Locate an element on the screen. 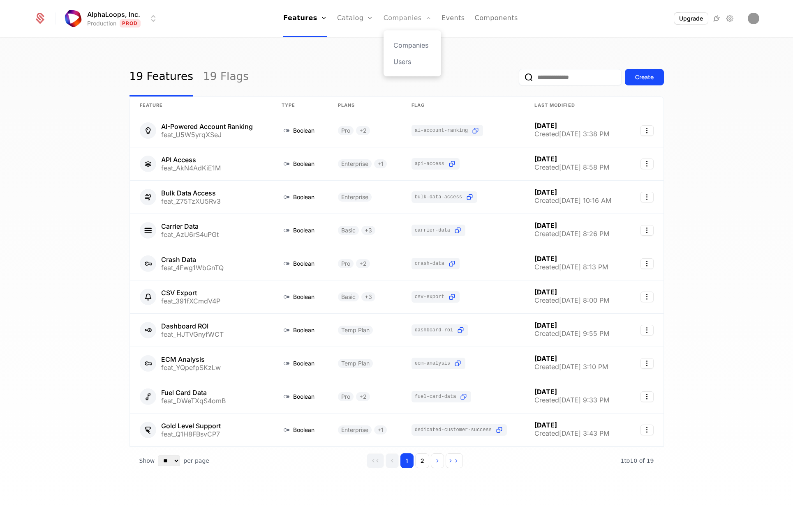 This screenshot has height=510, width=793. a: Users is located at coordinates (412, 62).